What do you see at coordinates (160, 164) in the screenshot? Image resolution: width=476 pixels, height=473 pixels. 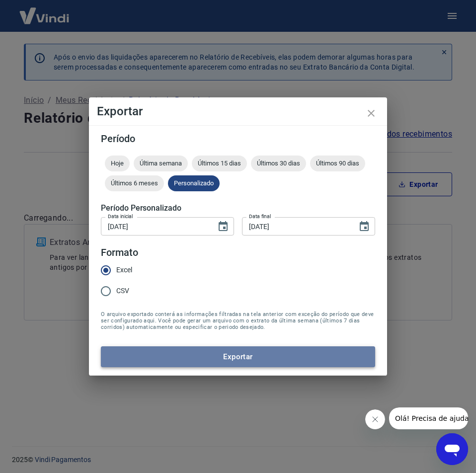 I see `div: Última semana` at bounding box center [160, 164].